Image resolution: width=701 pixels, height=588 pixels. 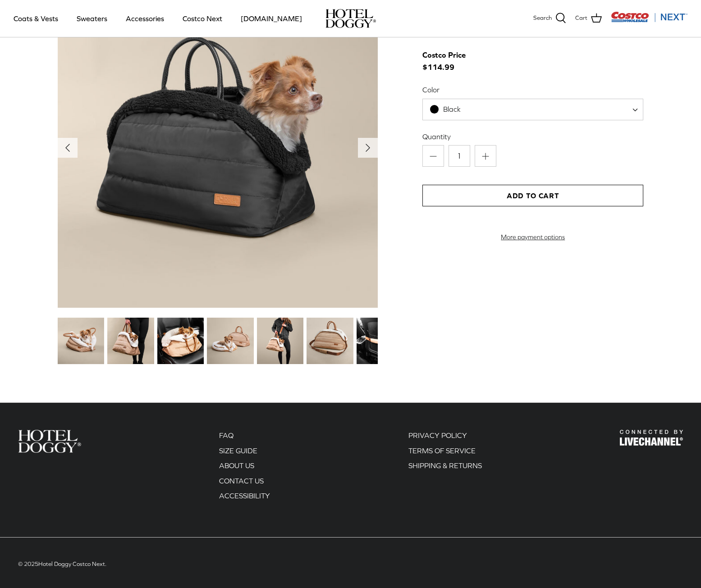 What do you see at coordinates (443, 55) in the screenshot?
I see `div: Costco Price` at bounding box center [443, 55].